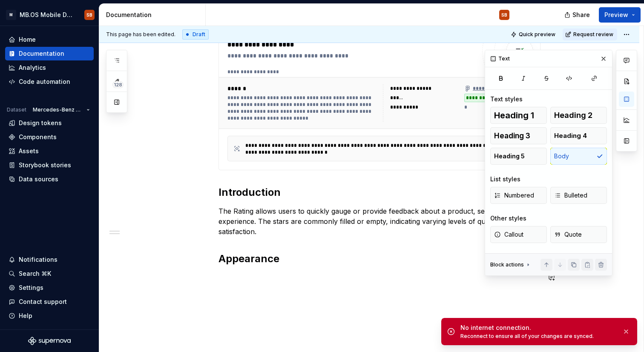 This screenshot has width=644, height=352. I want to click on a: Settings, so click(49, 288).